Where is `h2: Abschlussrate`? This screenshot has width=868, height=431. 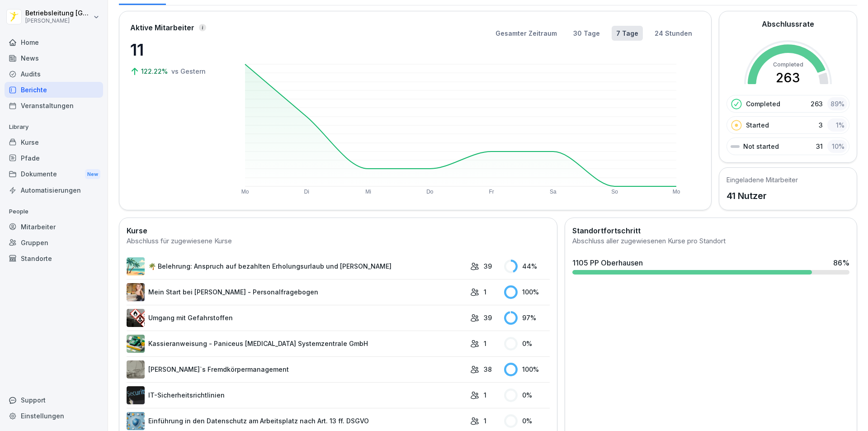 h2: Abschlussrate is located at coordinates (788, 24).